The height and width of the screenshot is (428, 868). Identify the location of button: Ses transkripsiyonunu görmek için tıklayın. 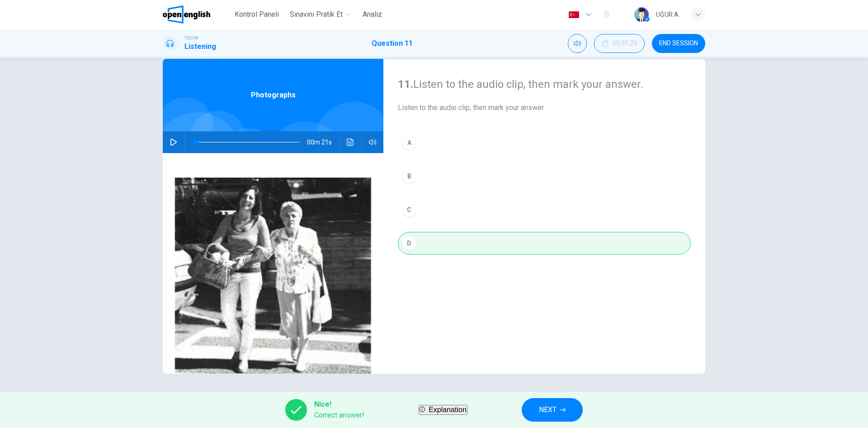
(350, 142).